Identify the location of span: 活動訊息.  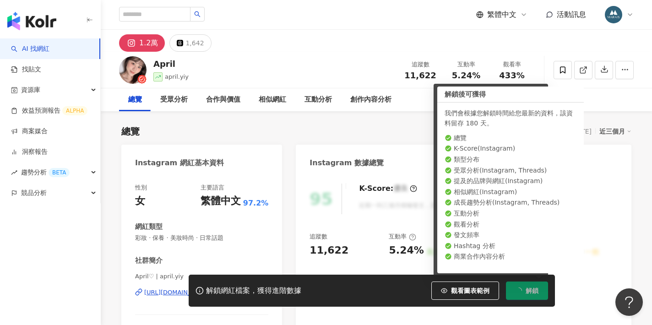
(571, 14).